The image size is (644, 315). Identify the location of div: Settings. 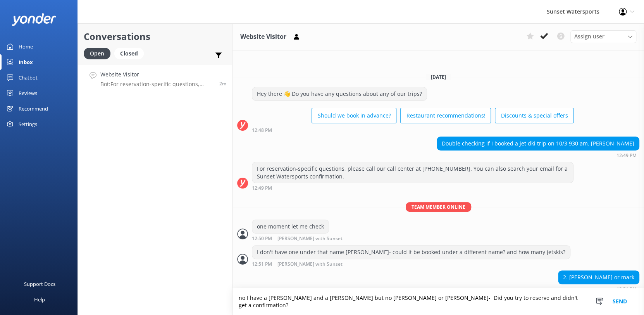
(28, 124).